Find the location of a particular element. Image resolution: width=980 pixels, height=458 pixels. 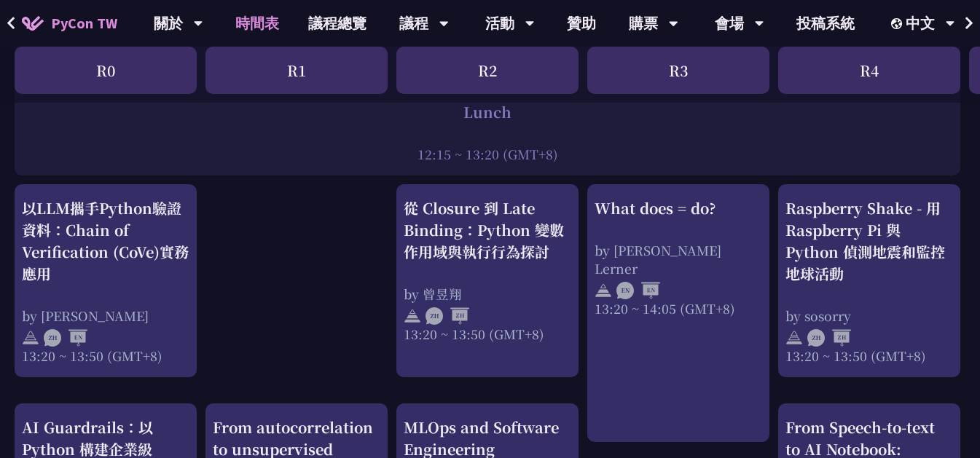

div: 從 Closure 到 Late Binding：Python 變數作用域與執行行為探討 is located at coordinates (487, 230).